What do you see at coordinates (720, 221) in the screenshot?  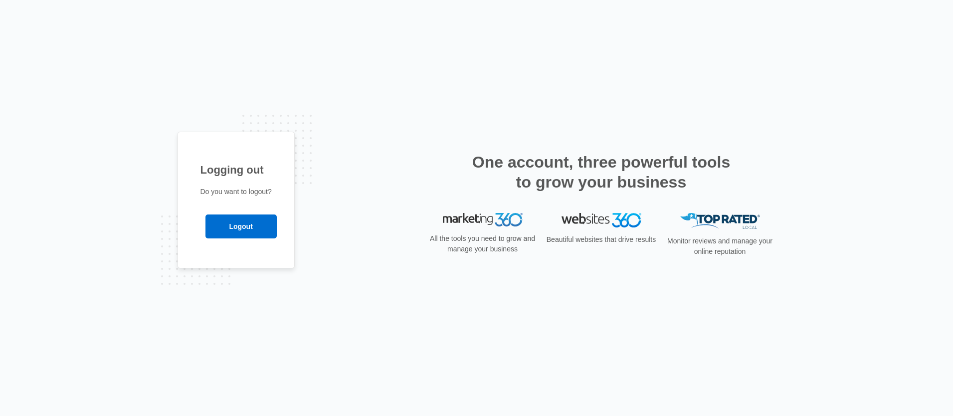 I see `img: Top Rated Local` at bounding box center [720, 221].